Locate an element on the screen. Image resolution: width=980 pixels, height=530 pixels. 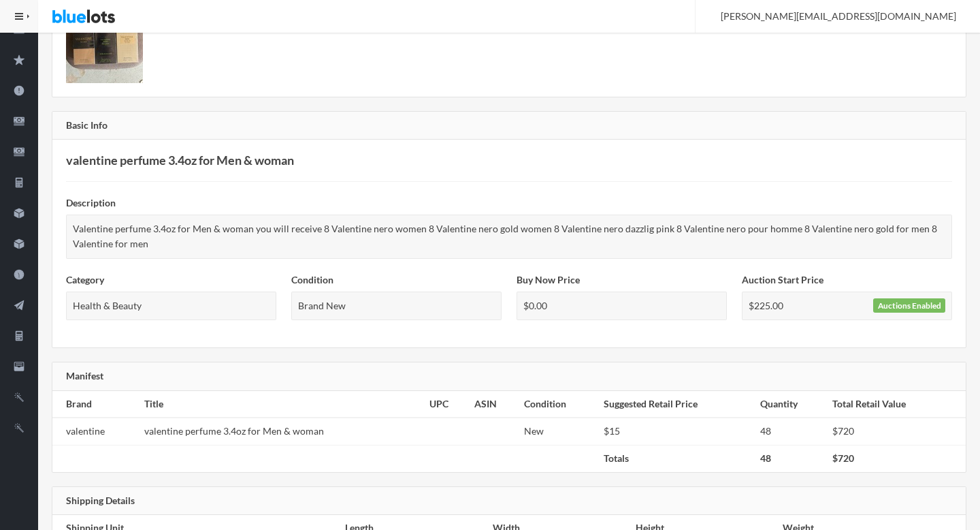
td: New is located at coordinates (558, 431).